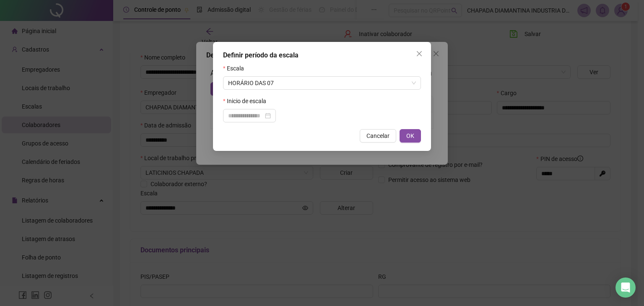 The image size is (644, 306). What do you see at coordinates (322, 55) in the screenshot?
I see `div: Definir período da escala` at bounding box center [322, 55].